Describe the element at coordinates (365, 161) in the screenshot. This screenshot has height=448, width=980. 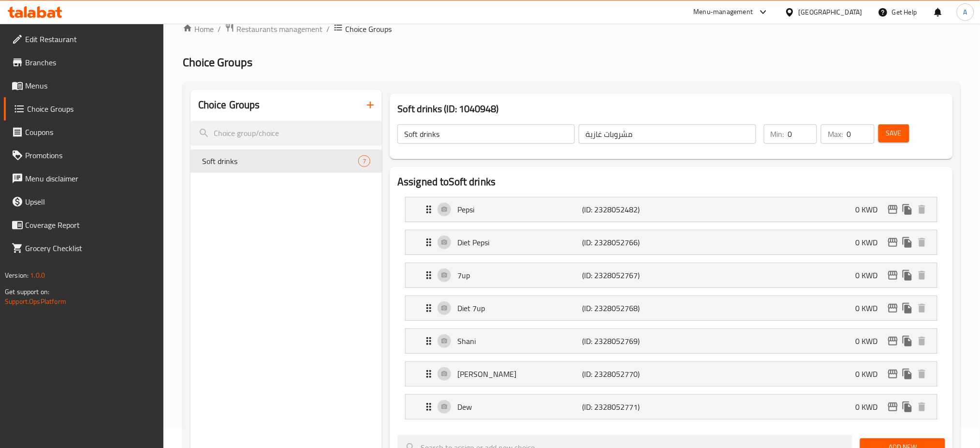
I see `span: 7` at that location.